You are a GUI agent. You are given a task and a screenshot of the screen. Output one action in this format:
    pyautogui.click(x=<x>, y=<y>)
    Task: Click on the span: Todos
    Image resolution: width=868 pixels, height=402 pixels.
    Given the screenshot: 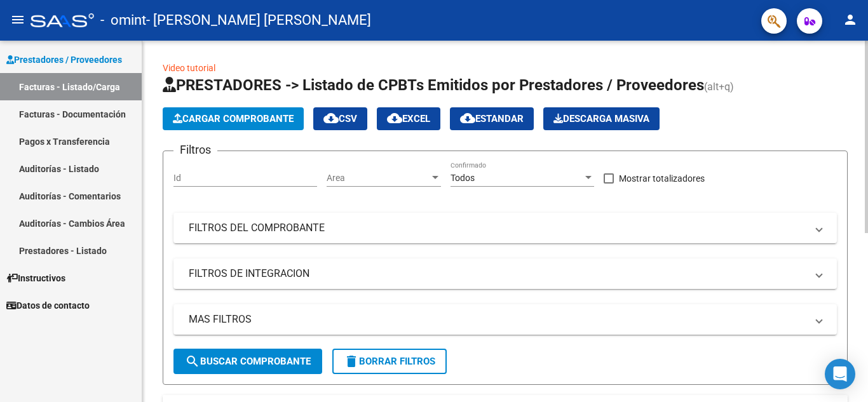 What is the action you would take?
    pyautogui.click(x=462, y=178)
    